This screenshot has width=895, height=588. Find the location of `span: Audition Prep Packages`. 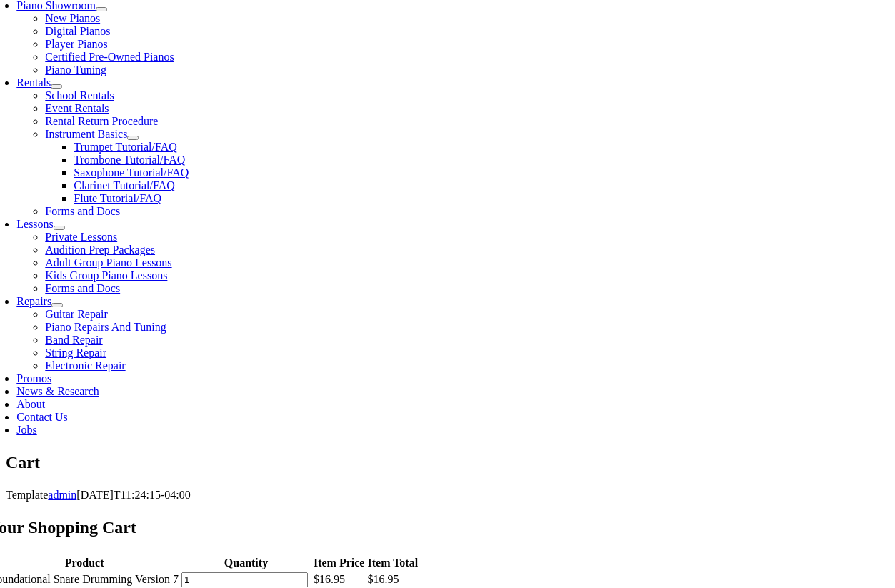

span: Audition Prep Packages is located at coordinates (100, 249).